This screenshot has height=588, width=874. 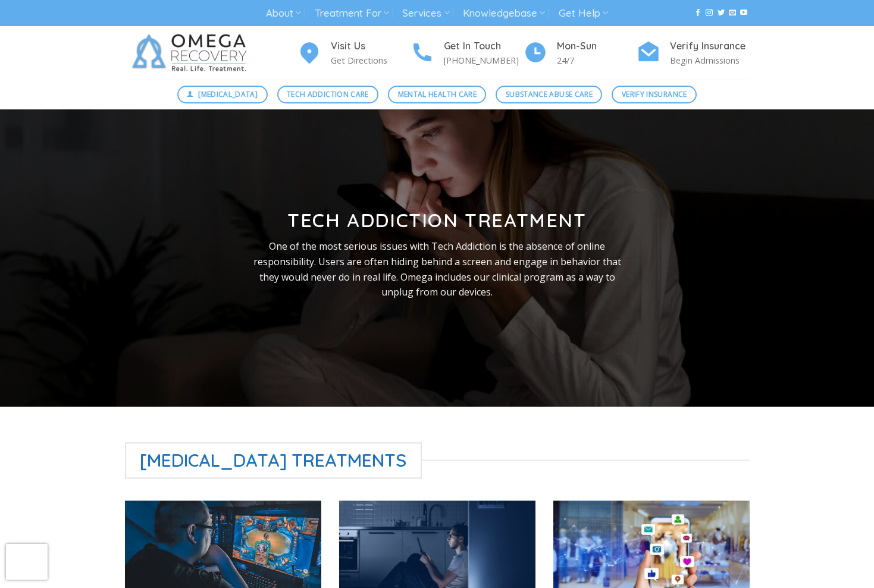 I want to click on span: Verify Insurance, so click(x=655, y=94).